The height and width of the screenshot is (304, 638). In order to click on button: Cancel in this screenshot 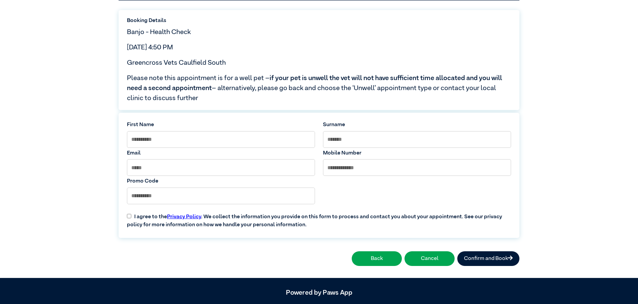, I will do `click(429, 259)`.